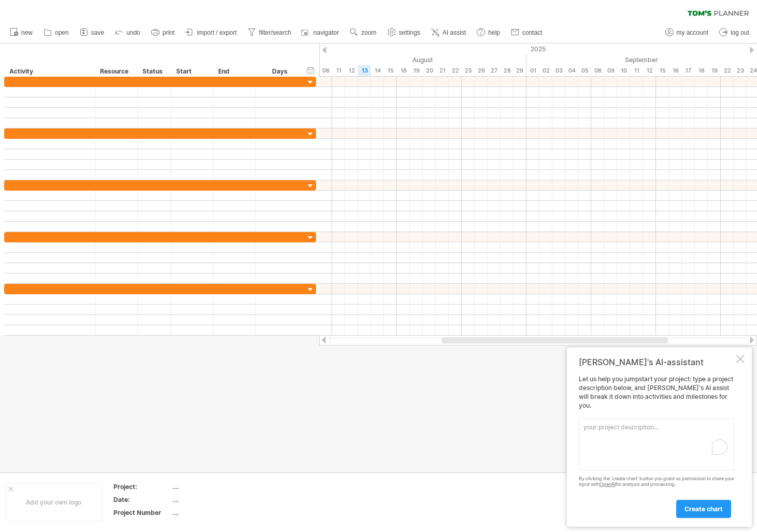 The image size is (757, 532). I want to click on div: Project Number, so click(142, 512).